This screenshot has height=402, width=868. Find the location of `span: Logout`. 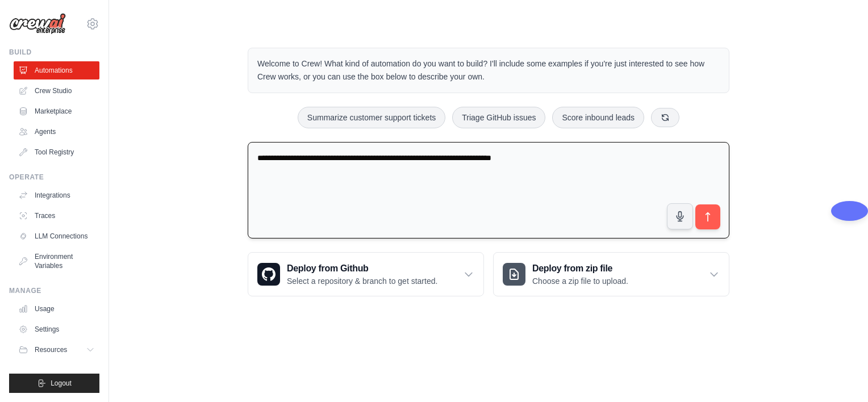

span: Logout is located at coordinates (61, 383).